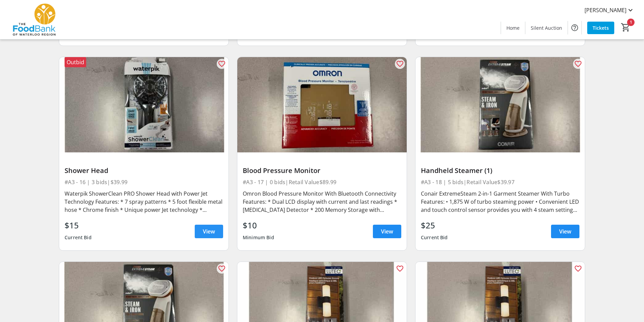 Image resolution: width=644 pixels, height=322 pixels. What do you see at coordinates (513, 28) in the screenshot?
I see `span: Home` at bounding box center [513, 28].